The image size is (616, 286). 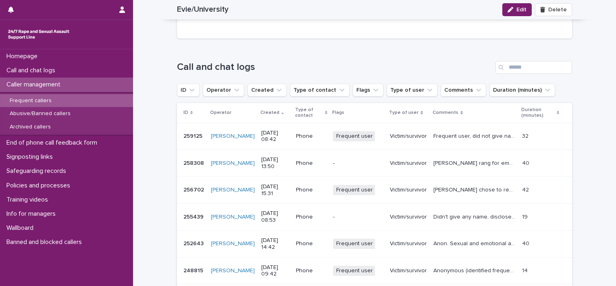 I want to click on p: Type of user, so click(x=404, y=113).